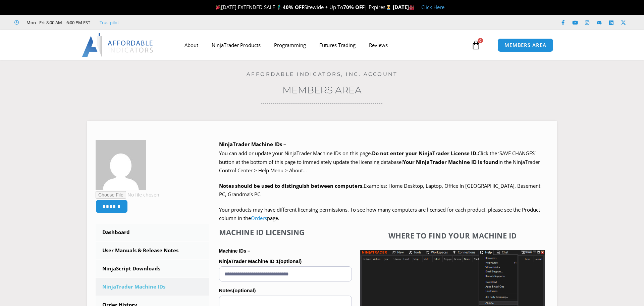 Image resolution: width=644 pixels, height=306 pixels. I want to click on h4: Machine ID Licensing, so click(286, 232).